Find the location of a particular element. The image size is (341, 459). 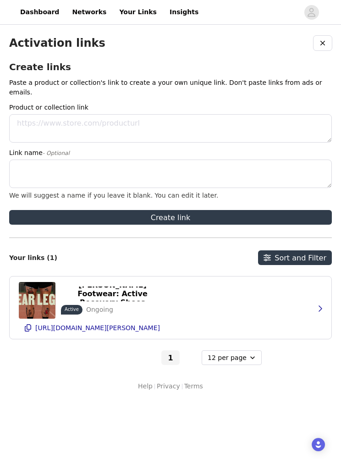

a: Help is located at coordinates (145, 386).